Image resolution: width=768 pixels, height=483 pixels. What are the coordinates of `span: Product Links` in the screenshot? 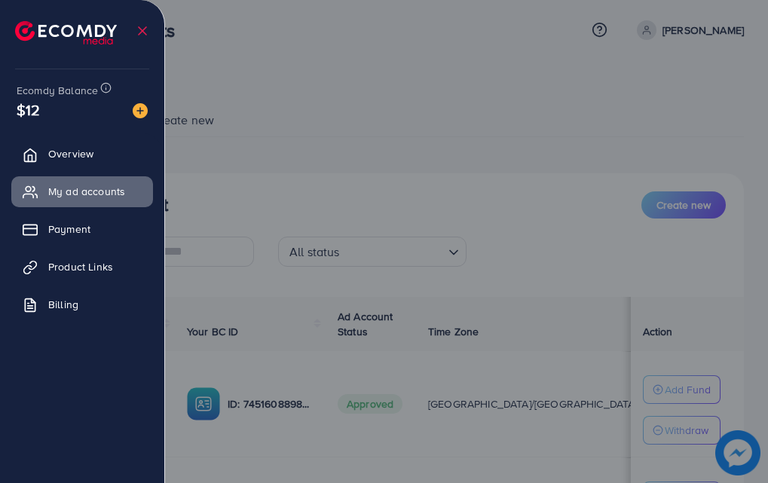 It's located at (81, 267).